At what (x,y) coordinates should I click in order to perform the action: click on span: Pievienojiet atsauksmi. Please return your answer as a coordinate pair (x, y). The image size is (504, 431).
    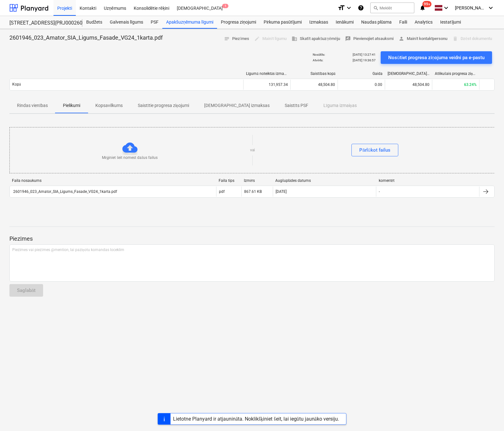
    Looking at the image, I should click on (369, 39).